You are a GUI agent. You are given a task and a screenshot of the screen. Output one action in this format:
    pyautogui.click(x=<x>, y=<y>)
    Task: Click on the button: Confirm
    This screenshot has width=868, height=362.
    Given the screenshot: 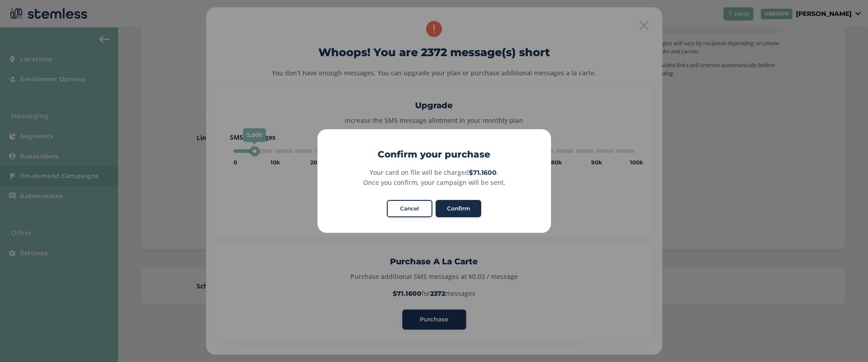 What is the action you would take?
    pyautogui.click(x=458, y=208)
    